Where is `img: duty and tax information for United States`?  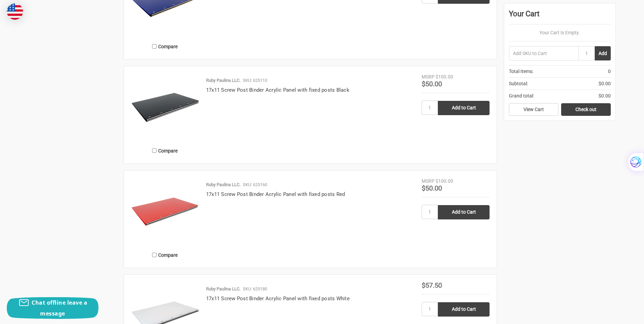 img: duty and tax information for United States is located at coordinates (15, 11).